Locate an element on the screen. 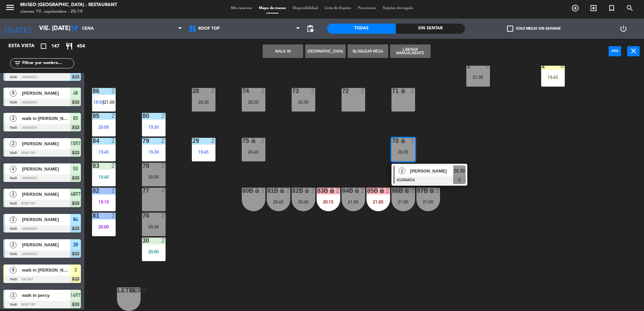  span: Pre-acceso is located at coordinates (367, 8).